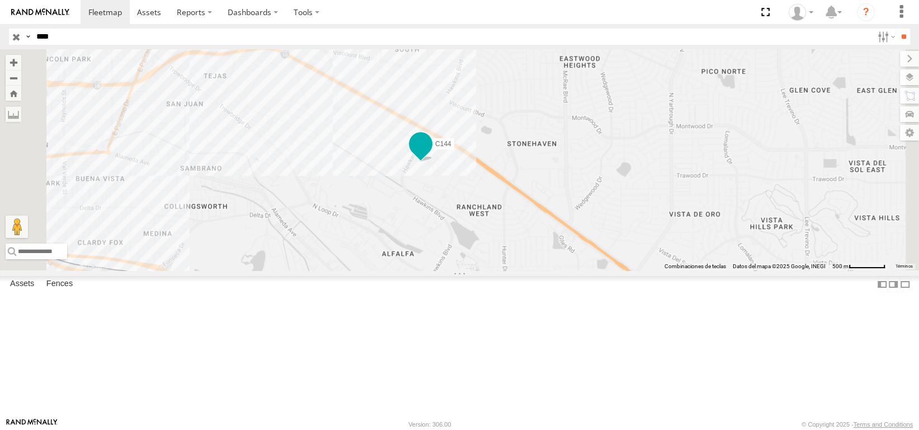 The width and height of the screenshot is (919, 430). Describe the element at coordinates (905, 284) in the screenshot. I see `label: Hide Summary Table` at that location.